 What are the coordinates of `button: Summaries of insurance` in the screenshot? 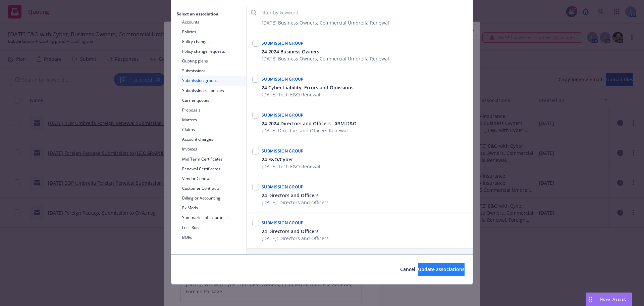 It's located at (211, 217).